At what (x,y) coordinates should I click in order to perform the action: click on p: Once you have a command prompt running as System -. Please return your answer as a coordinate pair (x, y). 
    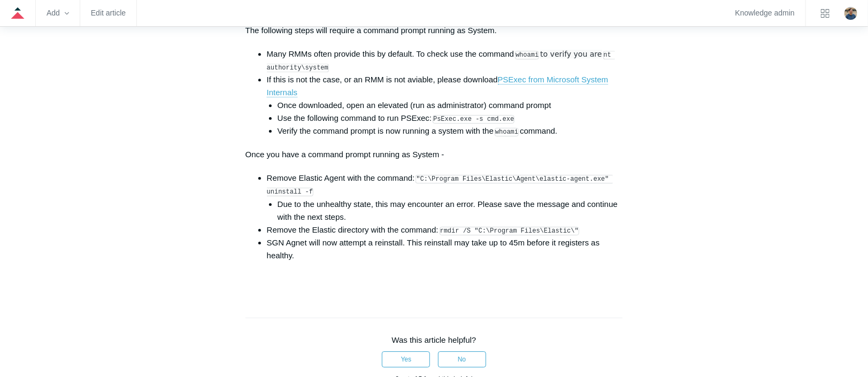
    Looking at the image, I should click on (434, 155).